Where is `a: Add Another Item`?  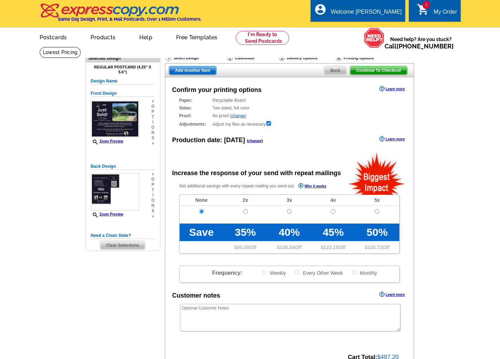 a: Add Another Item is located at coordinates (193, 71).